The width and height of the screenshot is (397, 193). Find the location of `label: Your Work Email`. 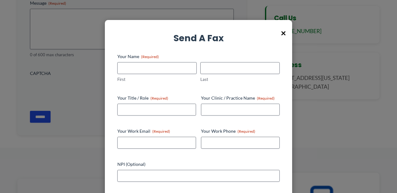

label: Your Work Email is located at coordinates (157, 131).